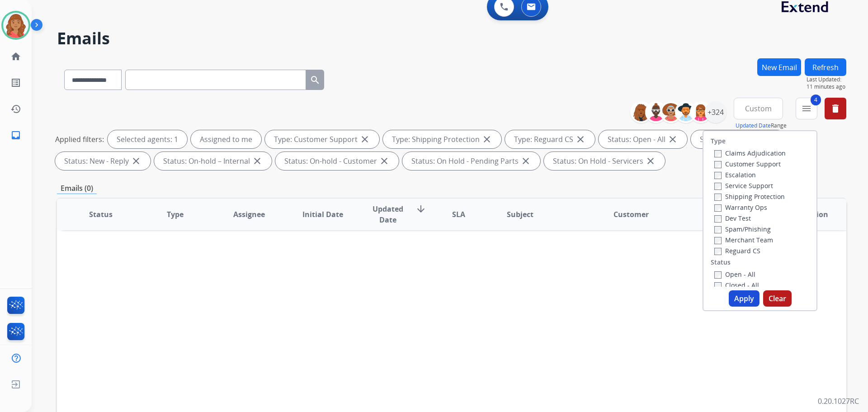  What do you see at coordinates (744, 185) in the screenshot?
I see `label: Service Support` at bounding box center [744, 185].